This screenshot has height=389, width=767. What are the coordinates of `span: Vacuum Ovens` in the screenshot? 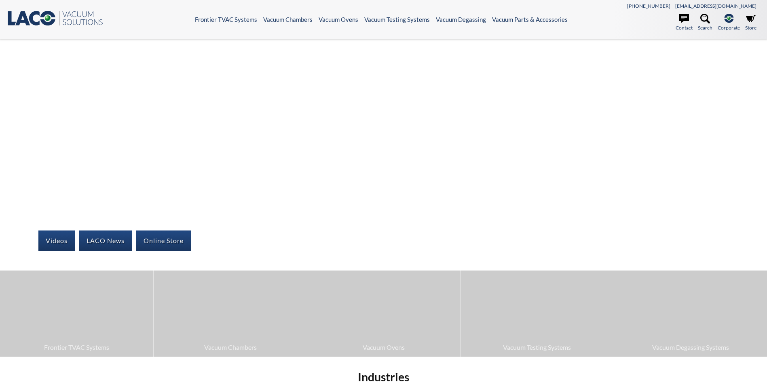 It's located at (384, 347).